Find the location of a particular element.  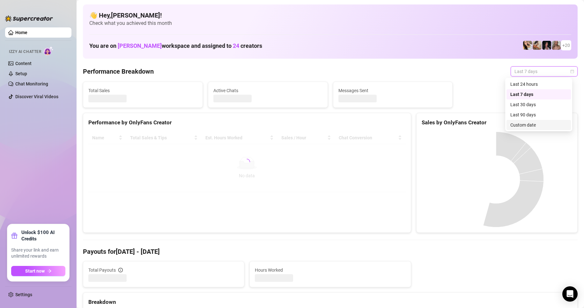

img: AI Chatter is located at coordinates (48, 51).